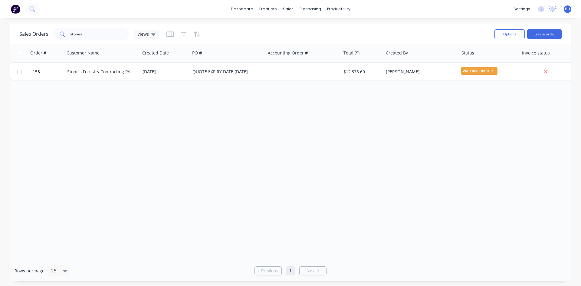 The width and height of the screenshot is (581, 286). What do you see at coordinates (242, 9) in the screenshot?
I see `a: dashboard` at bounding box center [242, 9].